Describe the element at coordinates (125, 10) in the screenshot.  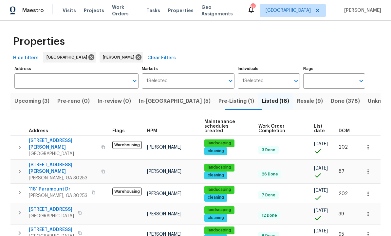
I see `span: Work Orders` at that location.